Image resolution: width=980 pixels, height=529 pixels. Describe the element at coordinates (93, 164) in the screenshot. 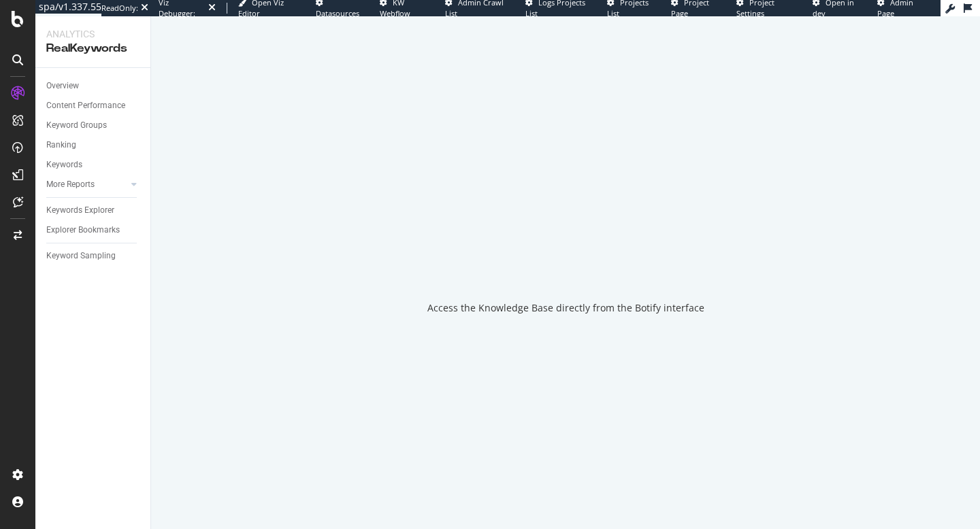

I see `a: Keywords` at that location.